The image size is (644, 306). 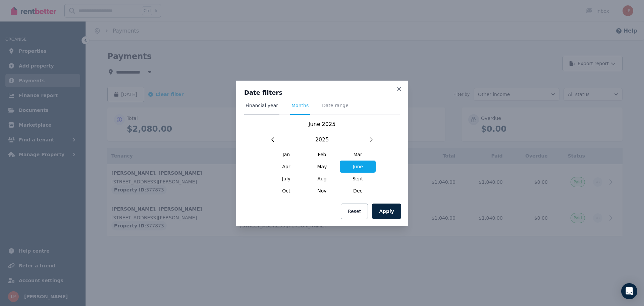 What do you see at coordinates (322, 155) in the screenshot?
I see `span: Feb` at bounding box center [322, 155].